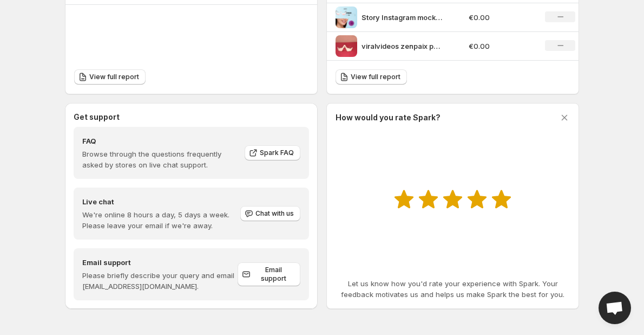 The width and height of the screenshot is (644, 335). What do you see at coordinates (96, 117) in the screenshot?
I see `h3: Get support` at bounding box center [96, 117].